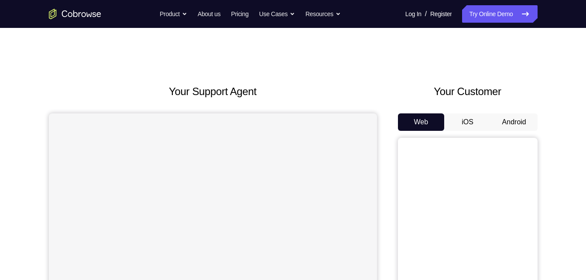 The height and width of the screenshot is (280, 586). Describe the element at coordinates (173, 14) in the screenshot. I see `button: Product` at that location.